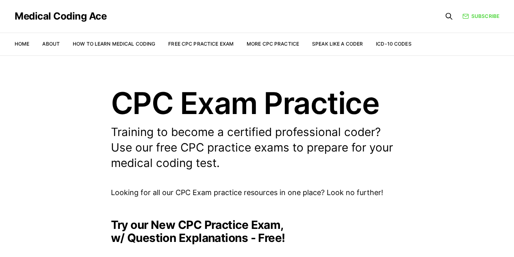 Image resolution: width=514 pixels, height=257 pixels. I want to click on a: Speak Like a Coder, so click(338, 44).